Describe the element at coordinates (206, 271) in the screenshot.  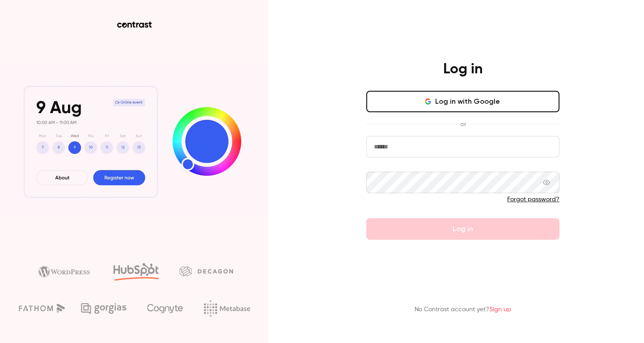
I see `img: decagon` at that location.